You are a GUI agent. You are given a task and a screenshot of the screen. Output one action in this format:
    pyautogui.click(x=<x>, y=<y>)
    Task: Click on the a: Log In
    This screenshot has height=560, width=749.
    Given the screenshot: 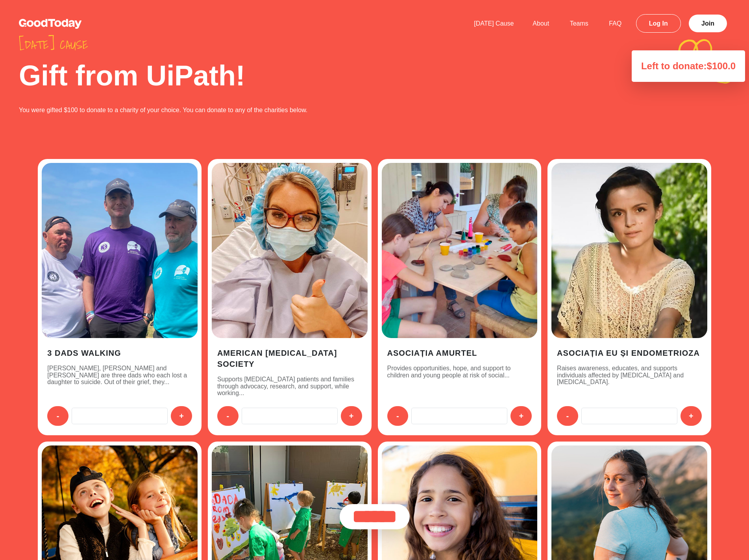 What is the action you would take?
    pyautogui.click(x=658, y=23)
    